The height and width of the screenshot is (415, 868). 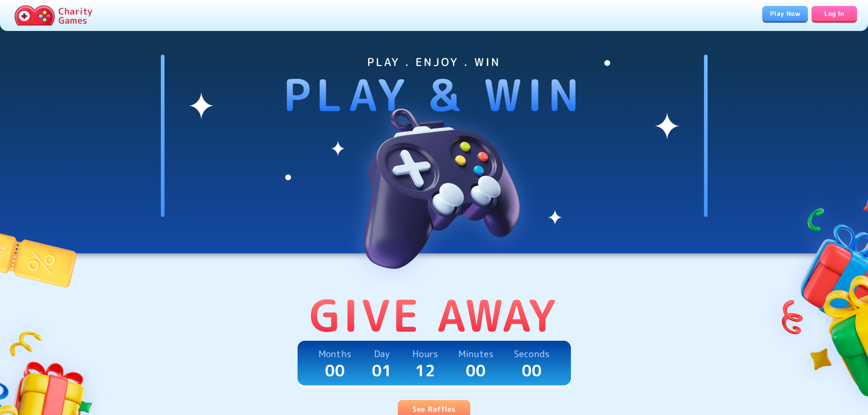 I want to click on p: Hours, so click(x=425, y=353).